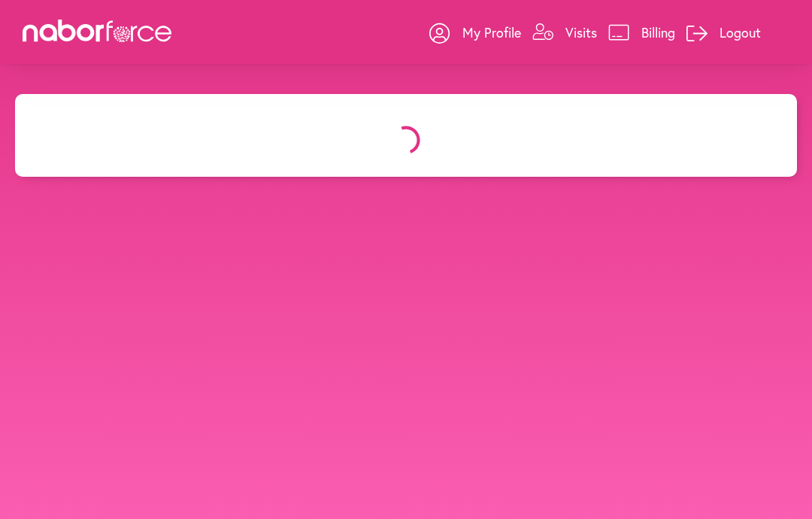  What do you see at coordinates (492, 33) in the screenshot?
I see `p: My Profile` at bounding box center [492, 33].